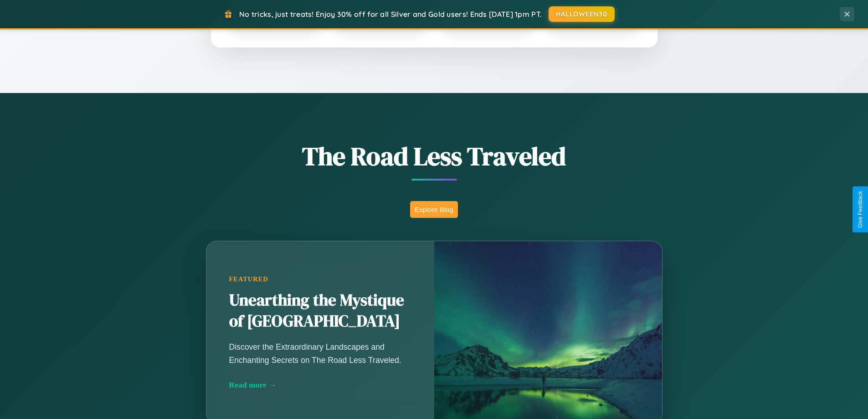  I want to click on h1: The Road Less Traveled, so click(434, 156).